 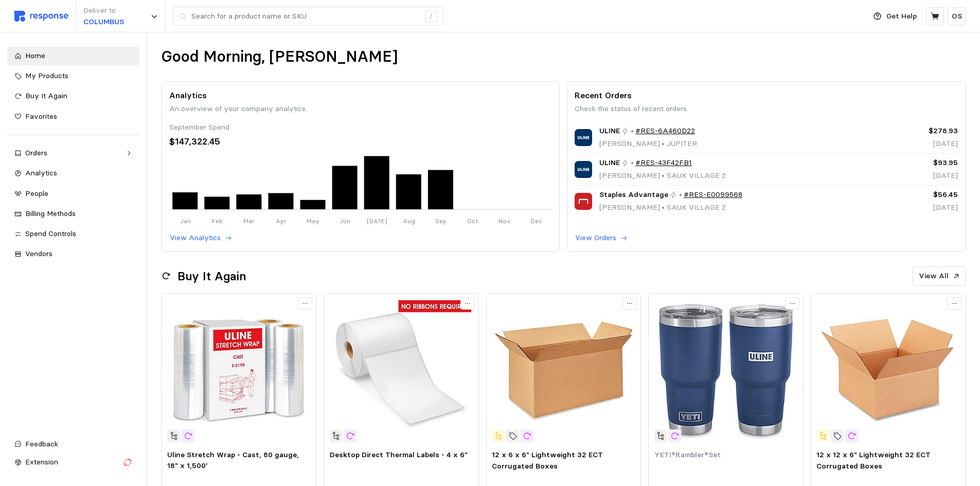 What do you see at coordinates (46, 96) in the screenshot?
I see `span: Buy It Again` at bounding box center [46, 96].